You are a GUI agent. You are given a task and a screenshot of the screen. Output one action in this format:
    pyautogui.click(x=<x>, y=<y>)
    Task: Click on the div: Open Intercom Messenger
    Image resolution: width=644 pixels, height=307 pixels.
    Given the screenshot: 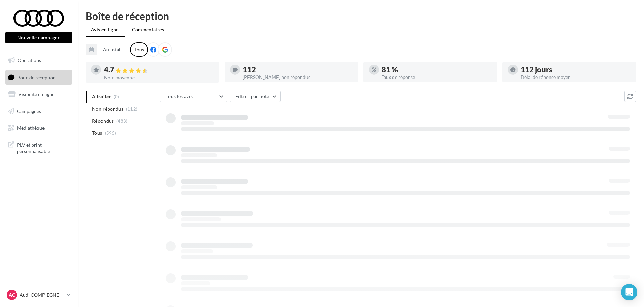 What is the action you would take?
    pyautogui.click(x=629, y=292)
    